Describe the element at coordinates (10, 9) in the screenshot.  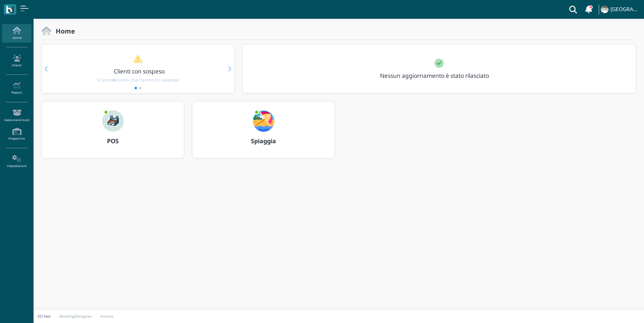
I see `img: logo` at that location.